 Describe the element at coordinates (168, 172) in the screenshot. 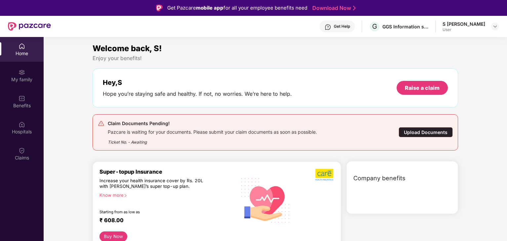

I see `div: Super-topup Insurance` at that location.